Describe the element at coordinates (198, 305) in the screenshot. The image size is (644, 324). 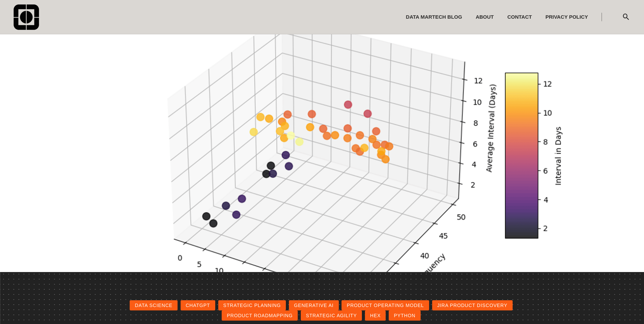
I see `a: ChatGPT` at that location.